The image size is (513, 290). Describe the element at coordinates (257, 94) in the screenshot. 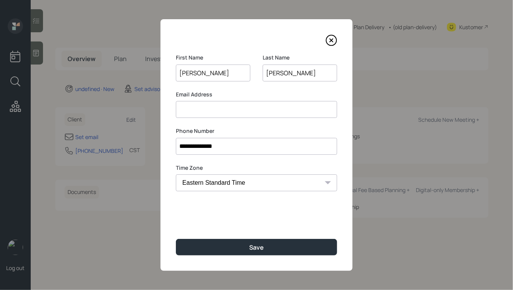

I see `label: Email Address` at that location.